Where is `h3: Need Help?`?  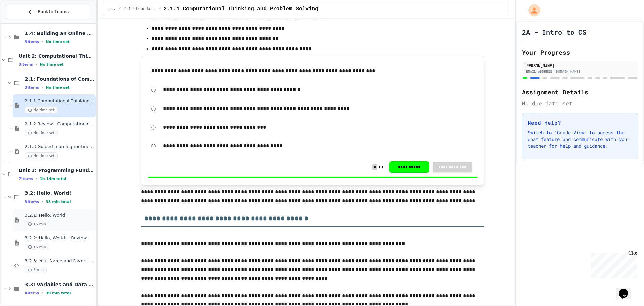
h3: Need Help? is located at coordinates (580, 123).